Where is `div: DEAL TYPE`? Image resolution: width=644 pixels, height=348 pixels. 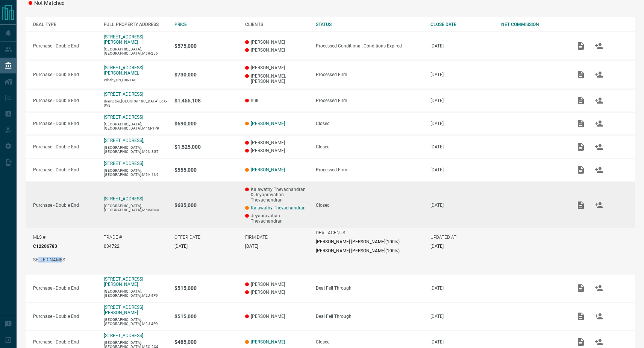 div: DEAL TYPE is located at coordinates (65, 25).